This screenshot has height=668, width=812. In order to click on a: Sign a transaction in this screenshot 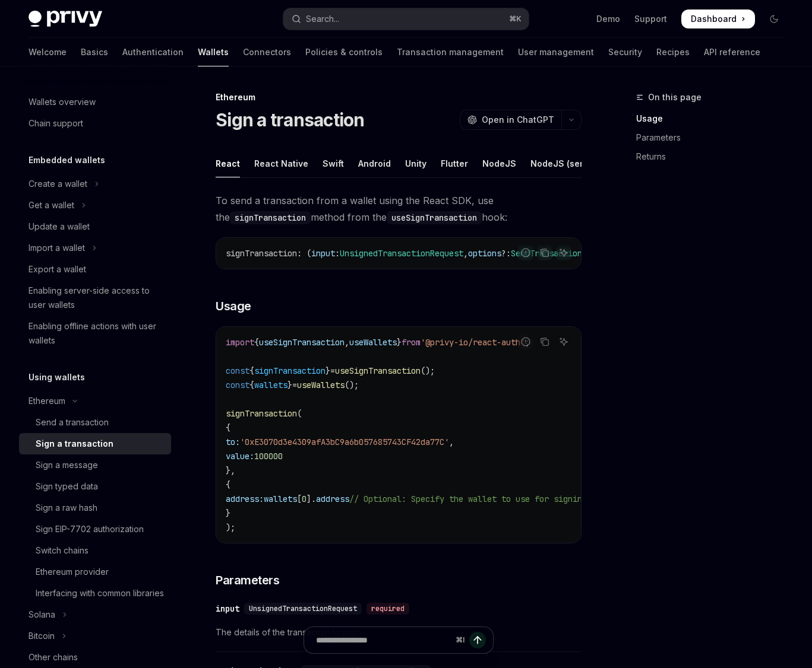, I will do `click(95, 444)`.